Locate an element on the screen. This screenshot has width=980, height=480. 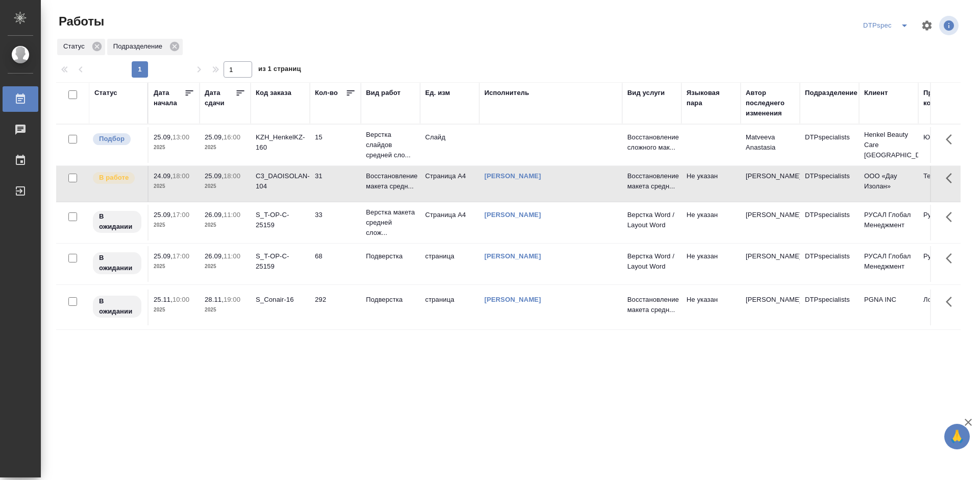
p: Верстка слайдов средней сло... is located at coordinates (391, 145).